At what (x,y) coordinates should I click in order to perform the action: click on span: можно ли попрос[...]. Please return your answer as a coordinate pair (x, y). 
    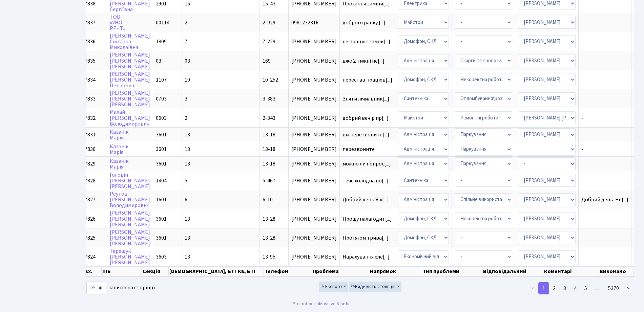
    Looking at the image, I should click on (366, 164).